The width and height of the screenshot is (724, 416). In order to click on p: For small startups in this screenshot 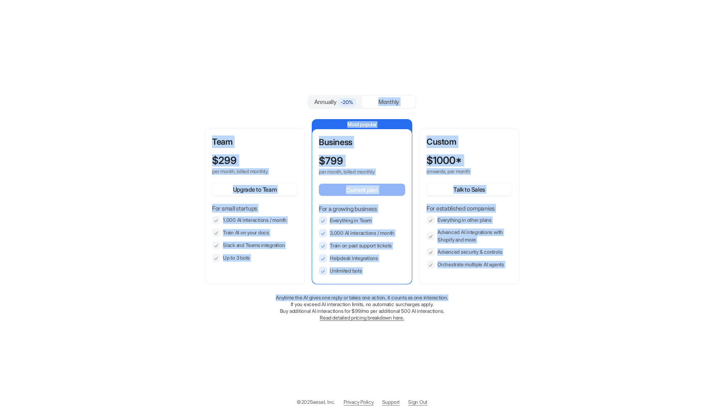, I will do `click(255, 208)`.